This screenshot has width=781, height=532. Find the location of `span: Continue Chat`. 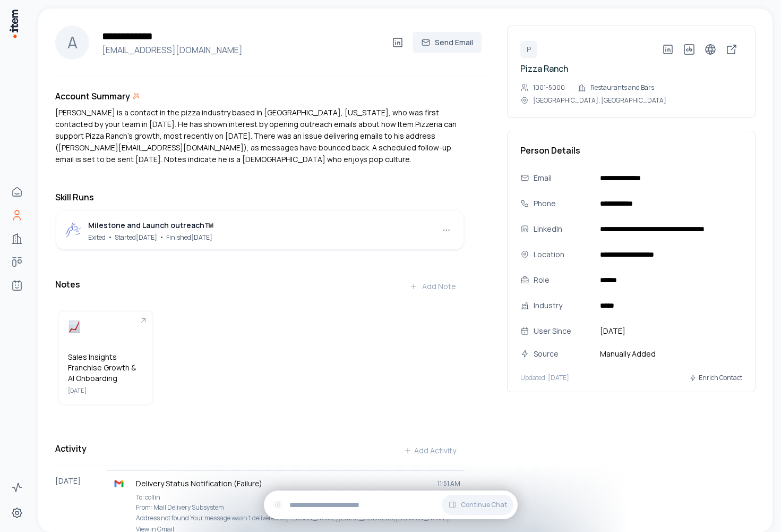

span: Continue Chat is located at coordinates (484, 504).